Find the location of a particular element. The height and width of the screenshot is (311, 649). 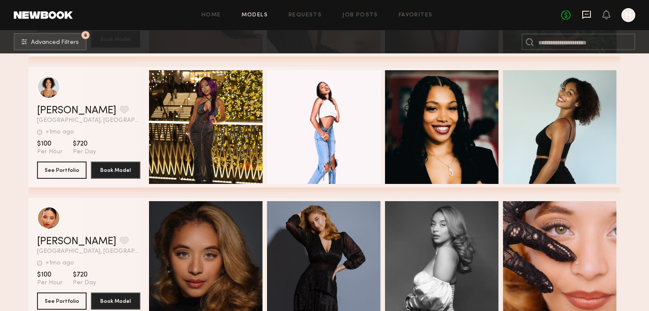

a: Job Posts is located at coordinates (360, 15).